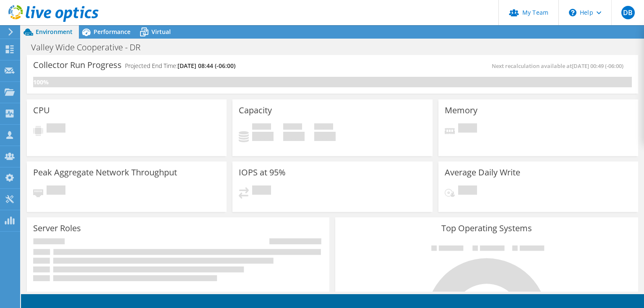 This screenshot has width=644, height=308. Describe the element at coordinates (483, 173) in the screenshot. I see `h3: Average Daily Write` at that location.